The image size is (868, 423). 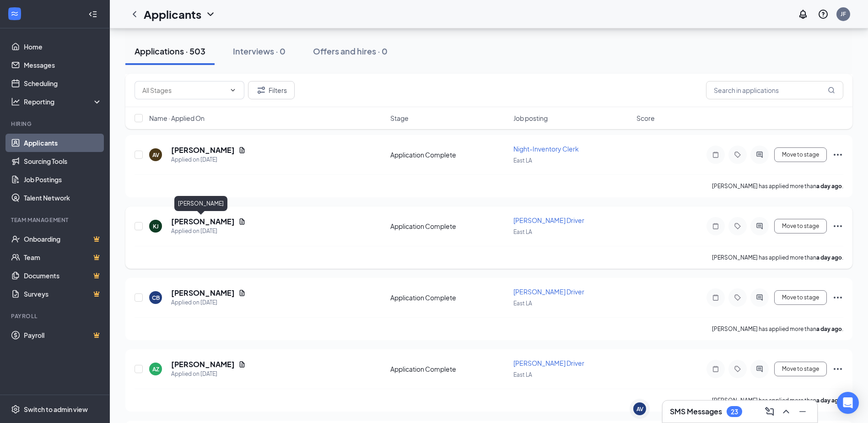 I want to click on svg: ComposeMessage, so click(x=769, y=411).